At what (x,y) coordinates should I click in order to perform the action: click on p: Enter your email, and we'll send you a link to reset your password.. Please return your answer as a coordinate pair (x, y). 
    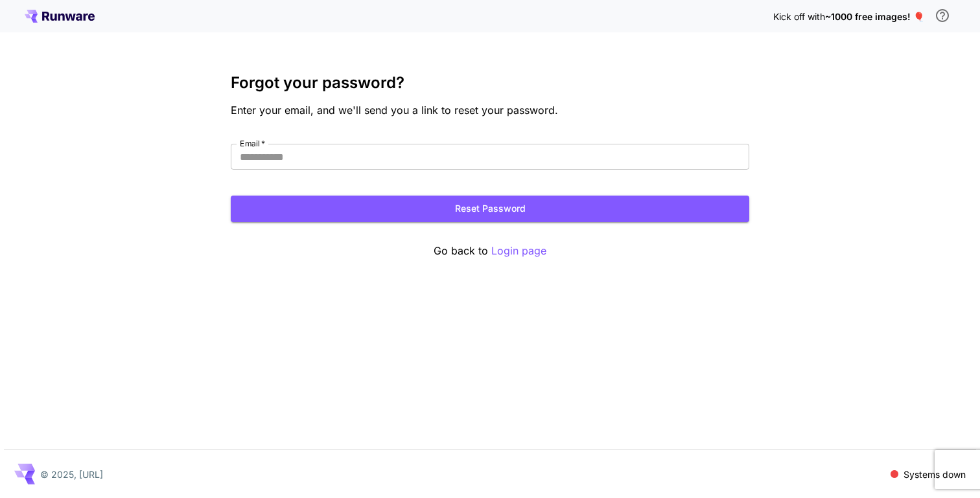
    Looking at the image, I should click on (490, 110).